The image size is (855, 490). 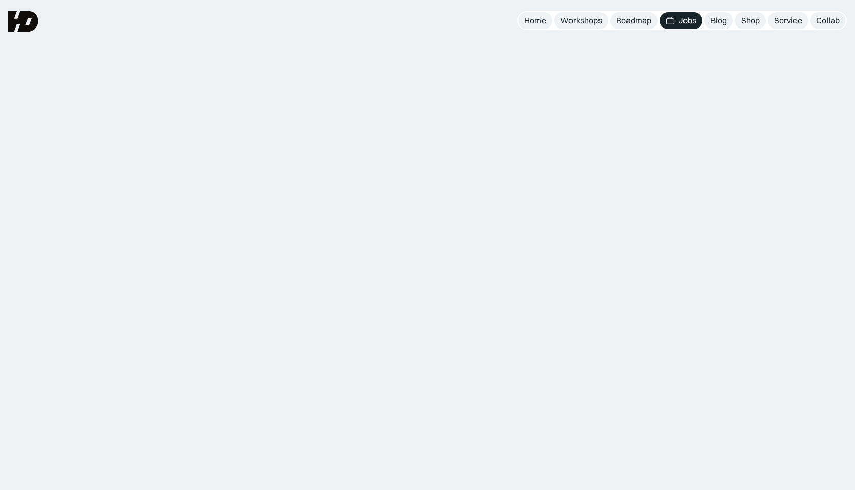 I want to click on a: Blog, so click(x=719, y=20).